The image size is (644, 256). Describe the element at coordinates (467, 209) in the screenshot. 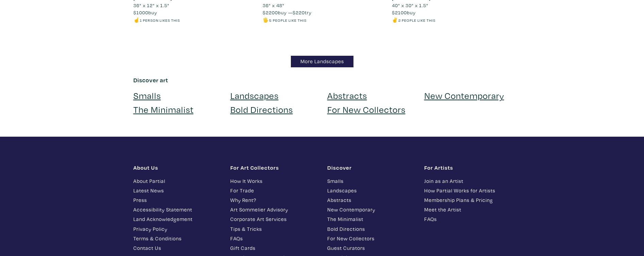

I see `a: Meet the Artist` at that location.